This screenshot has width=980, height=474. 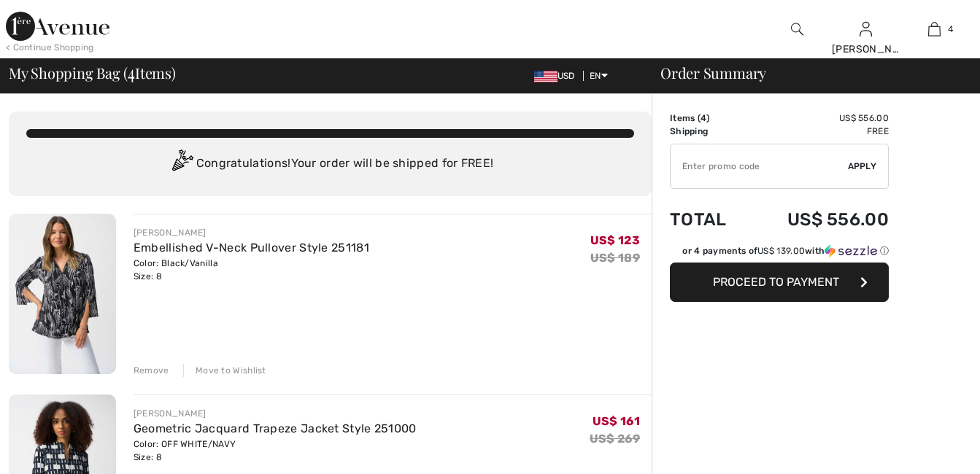 What do you see at coordinates (62, 294) in the screenshot?
I see `img: Embellished V-Neck Pullover Style 251181` at bounding box center [62, 294].